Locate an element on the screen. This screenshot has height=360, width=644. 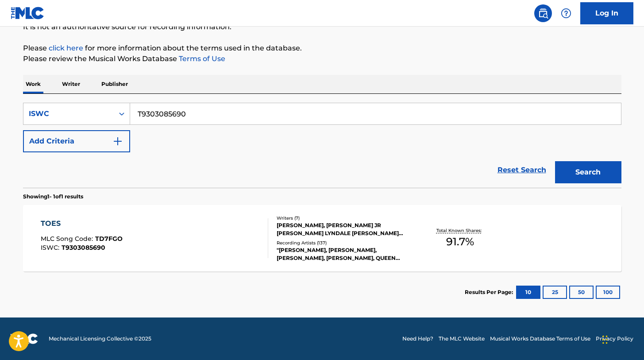
p: Writer is located at coordinates (71, 84).